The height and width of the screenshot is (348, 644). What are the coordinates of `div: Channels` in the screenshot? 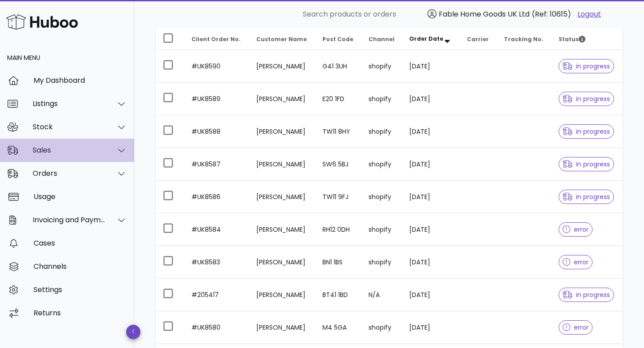 It's located at (80, 266).